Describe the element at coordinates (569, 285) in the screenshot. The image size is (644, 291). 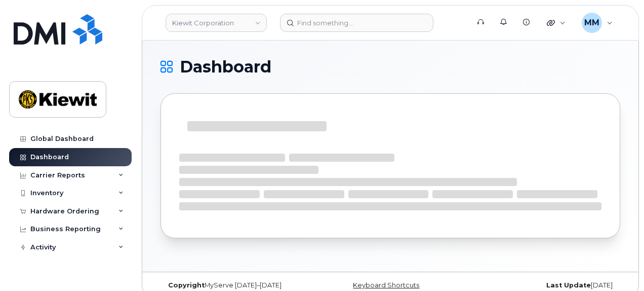
I see `strong: Last Update` at that location.